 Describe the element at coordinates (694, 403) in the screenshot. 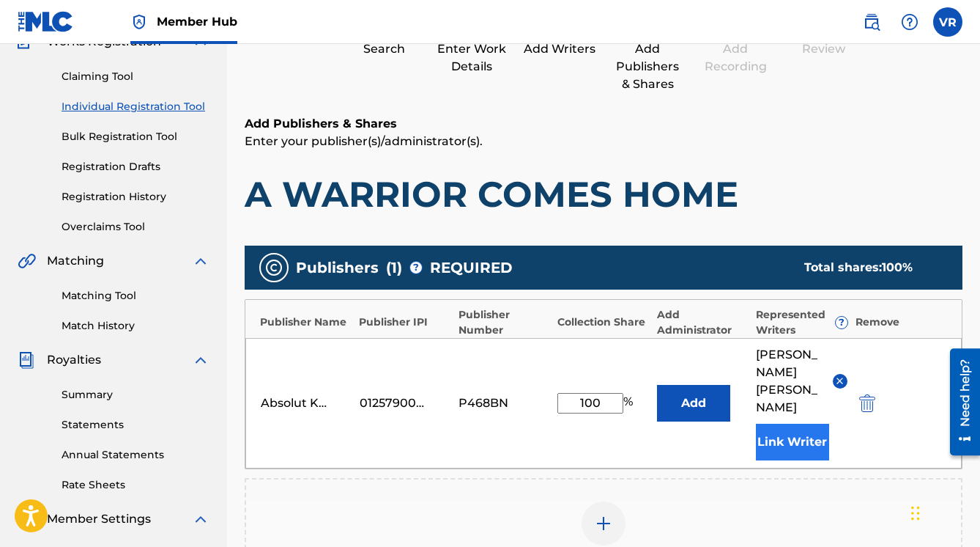

I see `button: Add` at that location.